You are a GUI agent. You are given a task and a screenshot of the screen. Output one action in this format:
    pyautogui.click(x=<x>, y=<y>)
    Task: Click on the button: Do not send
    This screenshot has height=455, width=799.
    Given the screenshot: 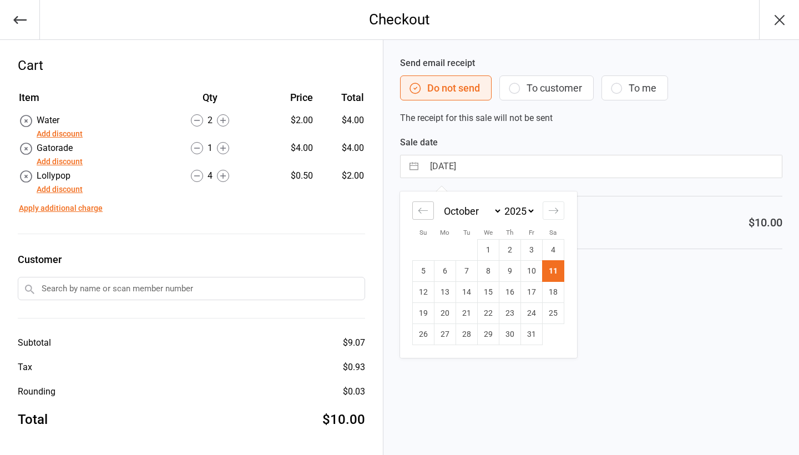 What is the action you would take?
    pyautogui.click(x=446, y=88)
    